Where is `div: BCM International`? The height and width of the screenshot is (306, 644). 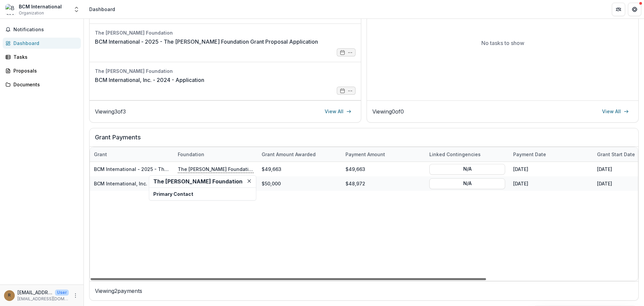
div: BCM International is located at coordinates (41, 7).